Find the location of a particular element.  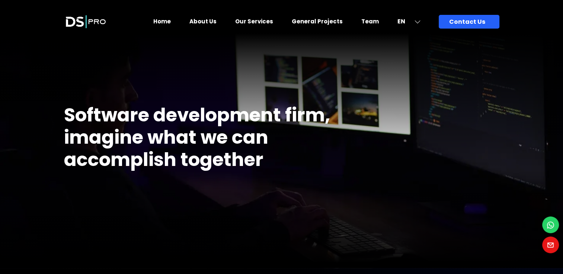

span: EN is located at coordinates (401, 21).